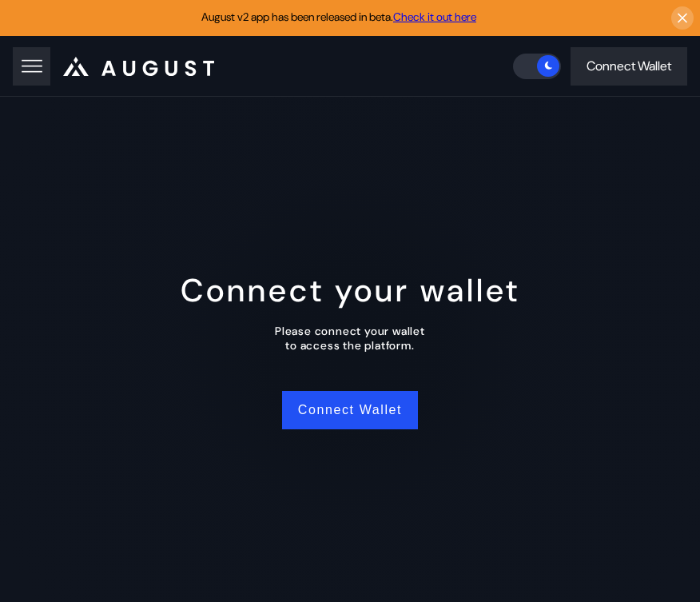  What do you see at coordinates (350, 290) in the screenshot?
I see `div: Connect your wallet` at bounding box center [350, 290].